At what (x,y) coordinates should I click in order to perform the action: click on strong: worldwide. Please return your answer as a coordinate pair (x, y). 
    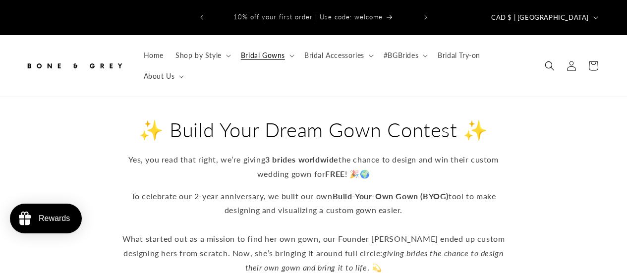
    Looking at the image, I should click on (318, 159).